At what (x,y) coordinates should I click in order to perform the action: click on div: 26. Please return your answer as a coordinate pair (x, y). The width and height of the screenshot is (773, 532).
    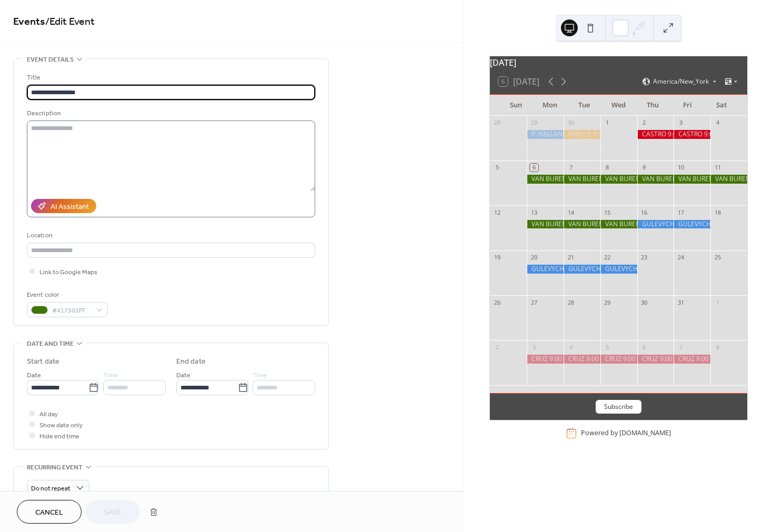
    Looking at the image, I should click on (496, 302).